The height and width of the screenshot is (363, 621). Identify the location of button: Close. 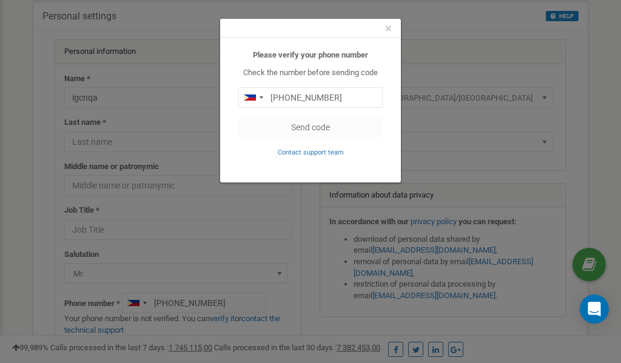
(388, 28).